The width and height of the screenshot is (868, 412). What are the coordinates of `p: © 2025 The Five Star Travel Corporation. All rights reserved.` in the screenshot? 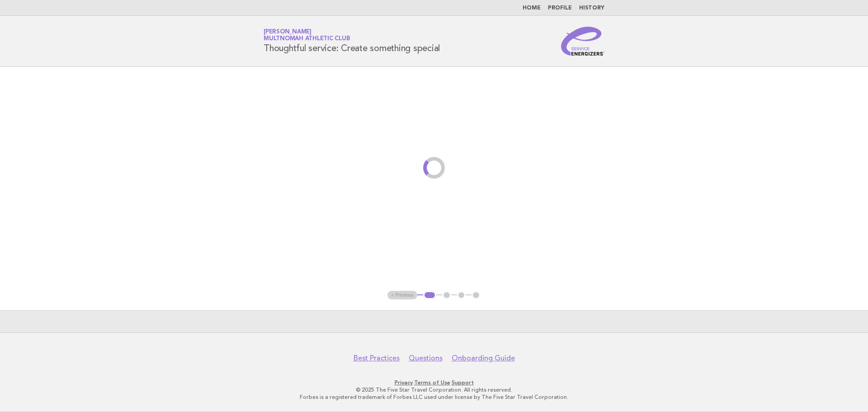 It's located at (434, 390).